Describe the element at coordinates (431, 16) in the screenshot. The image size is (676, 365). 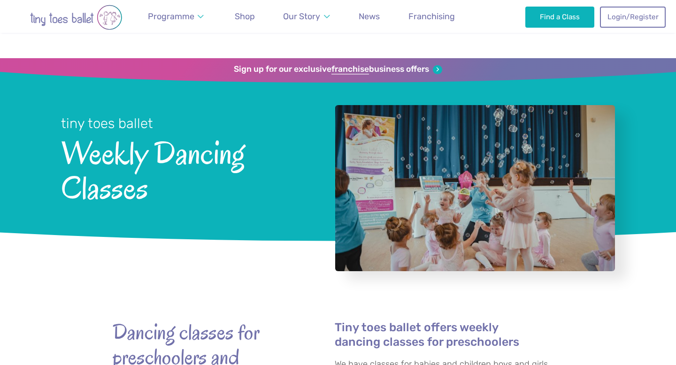
I see `a: Franchising` at that location.